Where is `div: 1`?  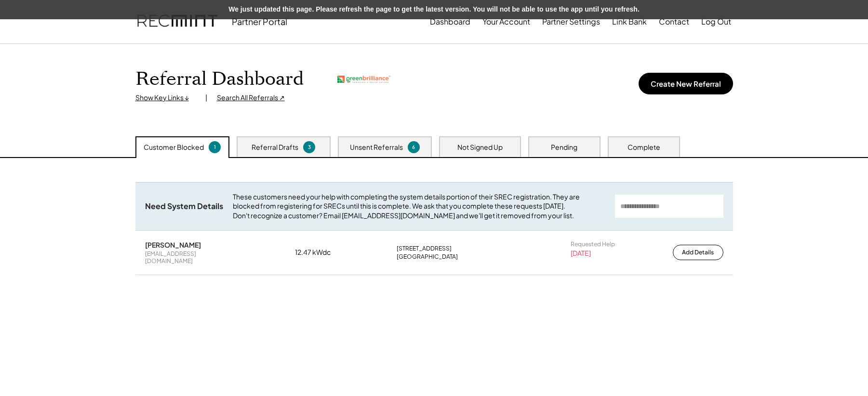
div: 1 is located at coordinates (214, 147).